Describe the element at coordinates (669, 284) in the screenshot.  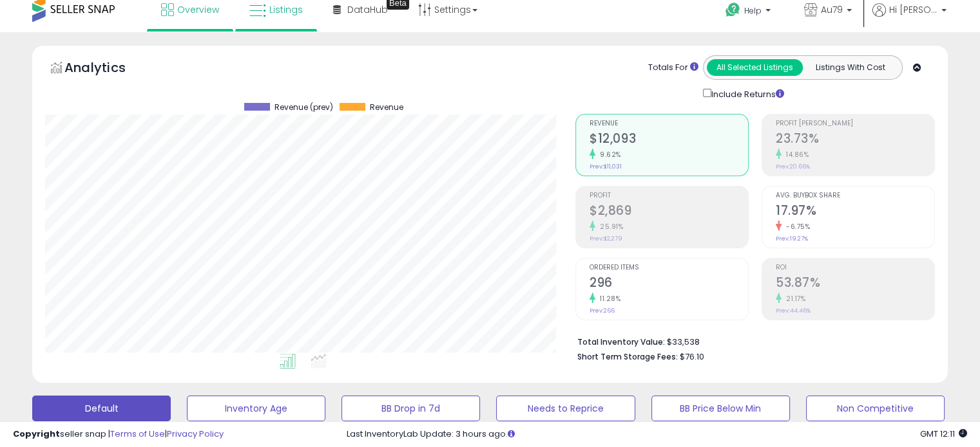
I see `h2: 296` at that location.